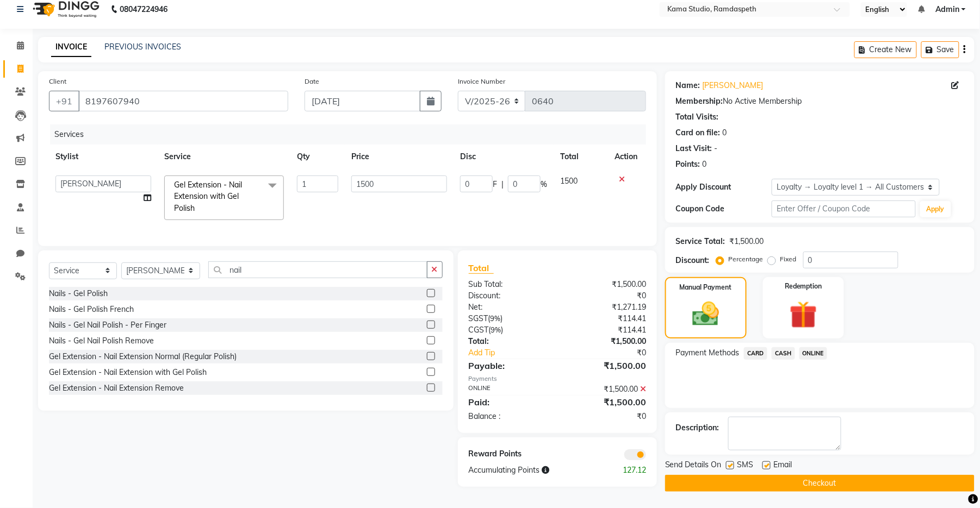  What do you see at coordinates (509, 389) in the screenshot?
I see `div: ONLINE` at bounding box center [509, 389].